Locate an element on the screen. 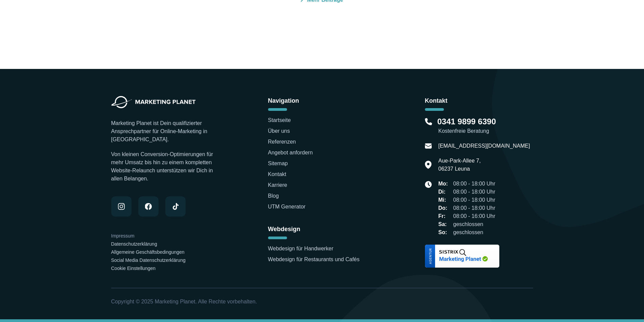  span: Fr: is located at coordinates (444, 216).